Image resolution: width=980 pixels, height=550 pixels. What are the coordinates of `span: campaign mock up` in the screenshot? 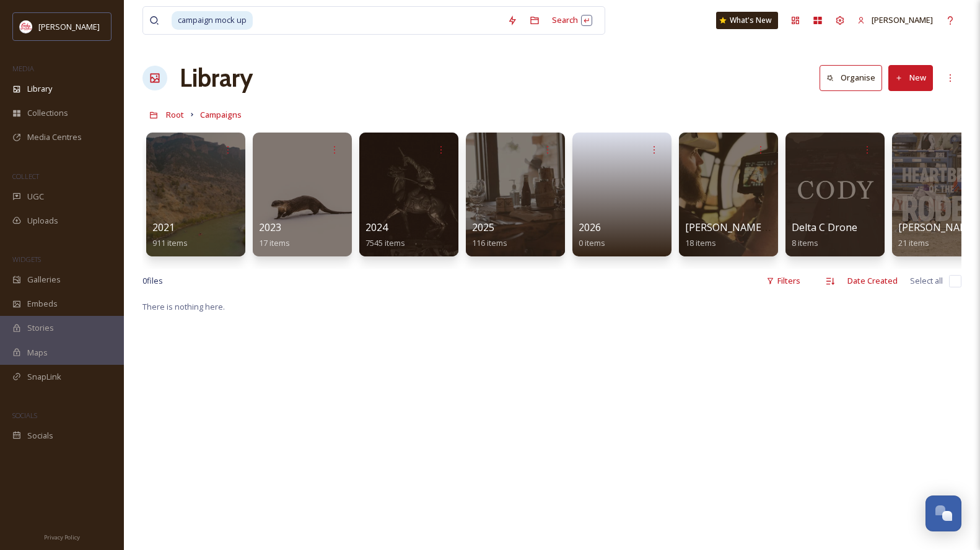 It's located at (212, 20).